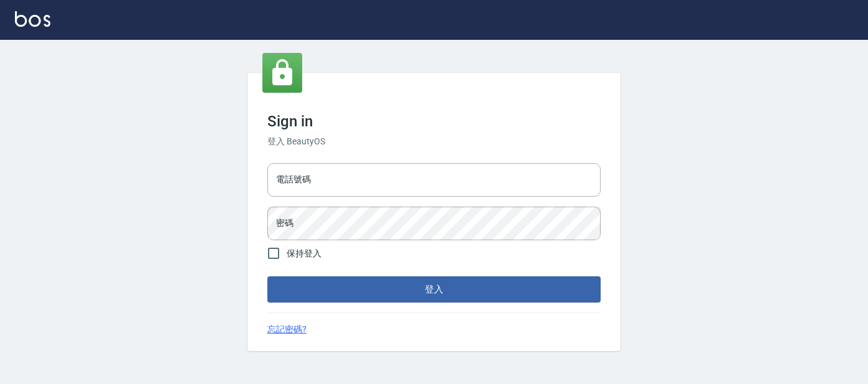  Describe the element at coordinates (434, 121) in the screenshot. I see `h3: Sign in` at that location.